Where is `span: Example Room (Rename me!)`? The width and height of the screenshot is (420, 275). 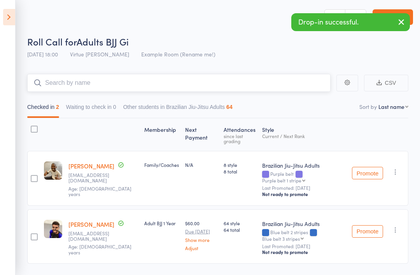
span: Example Room (Rename me!) is located at coordinates (178, 54).